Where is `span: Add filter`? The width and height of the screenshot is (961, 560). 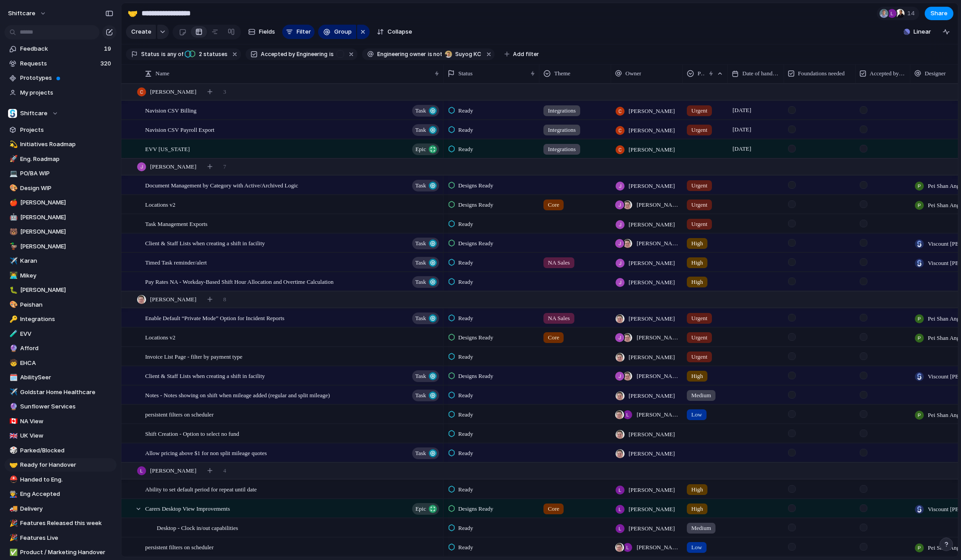
span: Add filter is located at coordinates (526, 54).